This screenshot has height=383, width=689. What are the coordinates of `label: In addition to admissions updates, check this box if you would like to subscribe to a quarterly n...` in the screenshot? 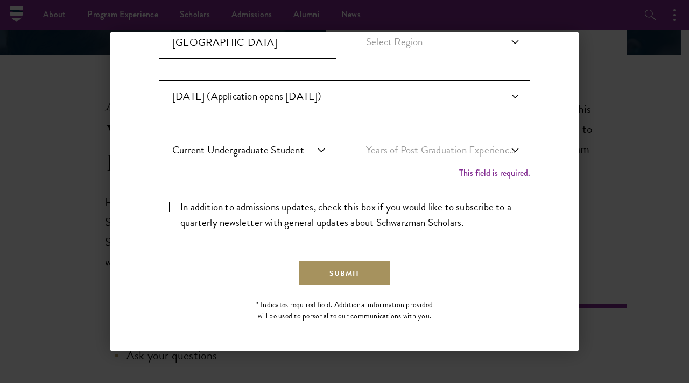 It's located at (345, 215).